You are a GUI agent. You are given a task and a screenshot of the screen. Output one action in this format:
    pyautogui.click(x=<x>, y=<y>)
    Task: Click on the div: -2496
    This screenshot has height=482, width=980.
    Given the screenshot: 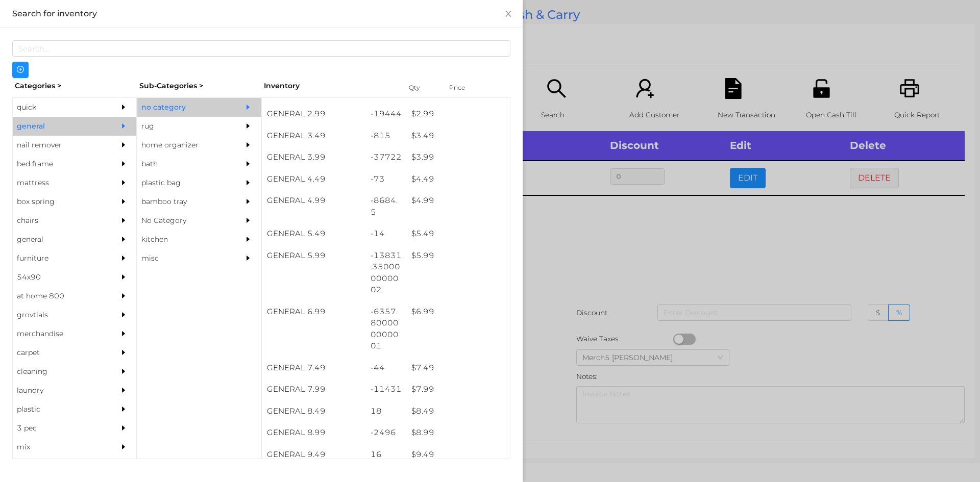 What is the action you would take?
    pyautogui.click(x=386, y=433)
    